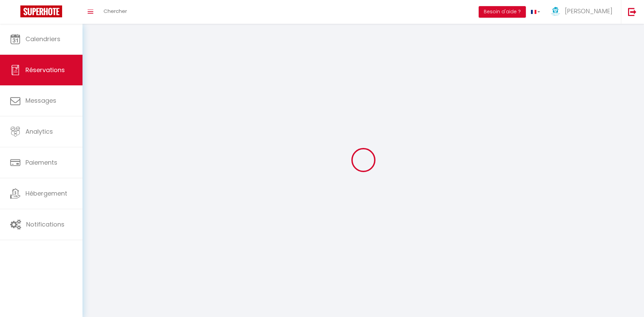  Describe the element at coordinates (115, 11) in the screenshot. I see `span: Chercher` at that location.